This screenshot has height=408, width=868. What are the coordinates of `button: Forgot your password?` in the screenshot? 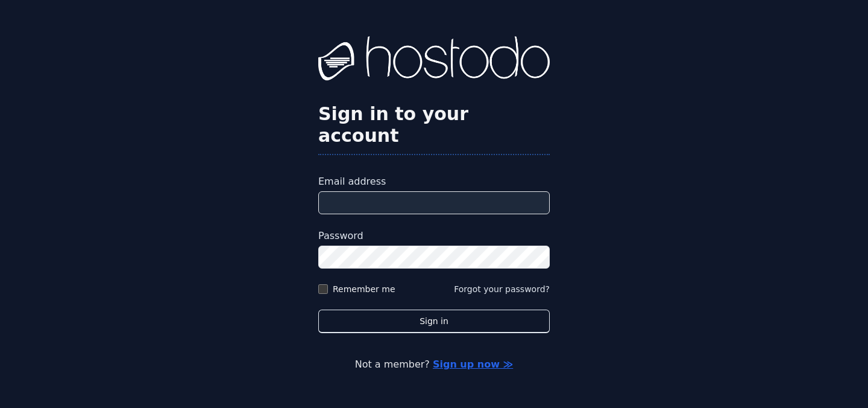 It's located at (501, 288).